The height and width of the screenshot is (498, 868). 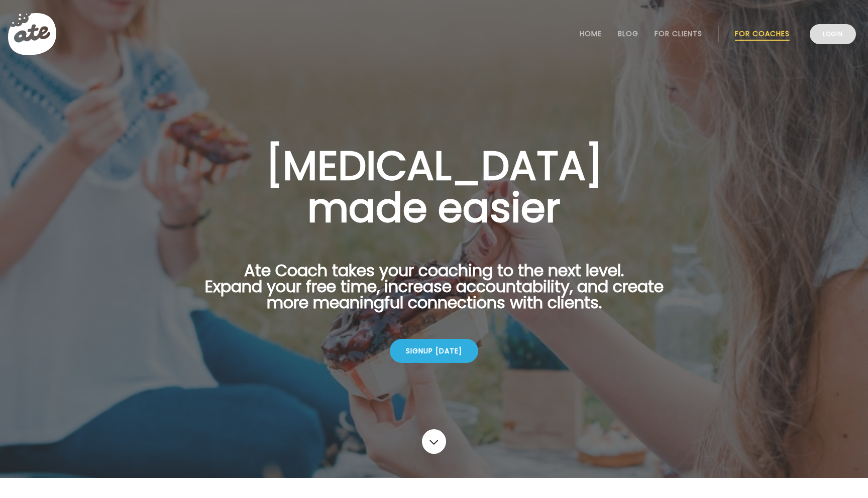 I want to click on a: Blog, so click(x=628, y=33).